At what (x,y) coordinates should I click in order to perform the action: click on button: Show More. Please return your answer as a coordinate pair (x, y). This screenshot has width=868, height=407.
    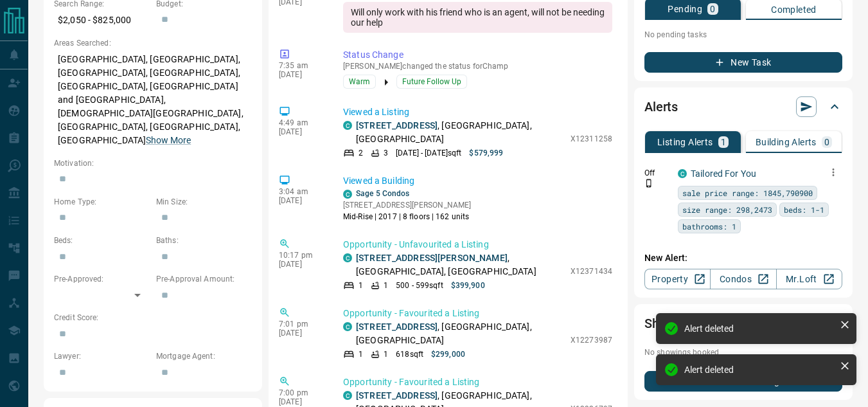
    Looking at the image, I should click on (169, 140).